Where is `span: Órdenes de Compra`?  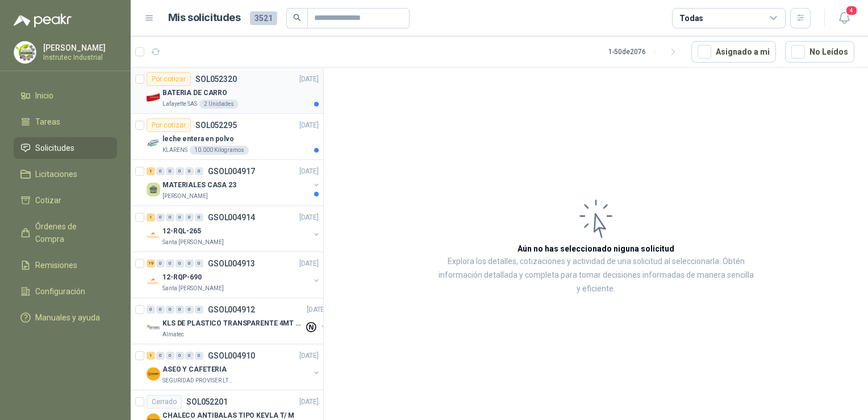
span: Órdenes de Compra is located at coordinates (71, 233).